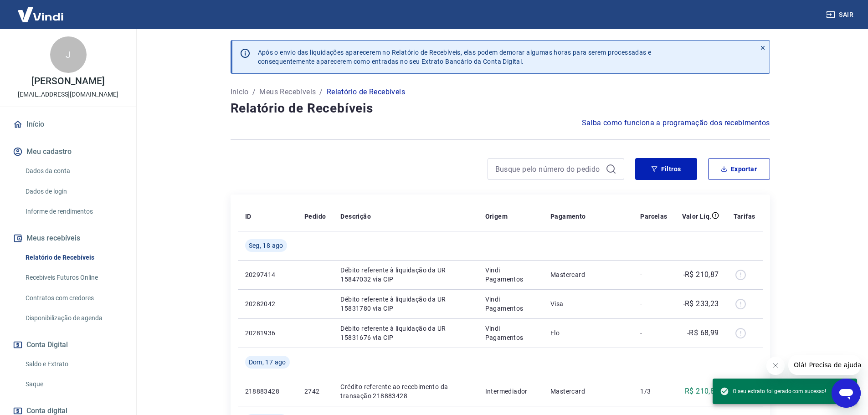 The image size is (868, 415). Describe the element at coordinates (676, 123) in the screenshot. I see `a: Saiba como funciona a programação dos recebimentos` at that location.